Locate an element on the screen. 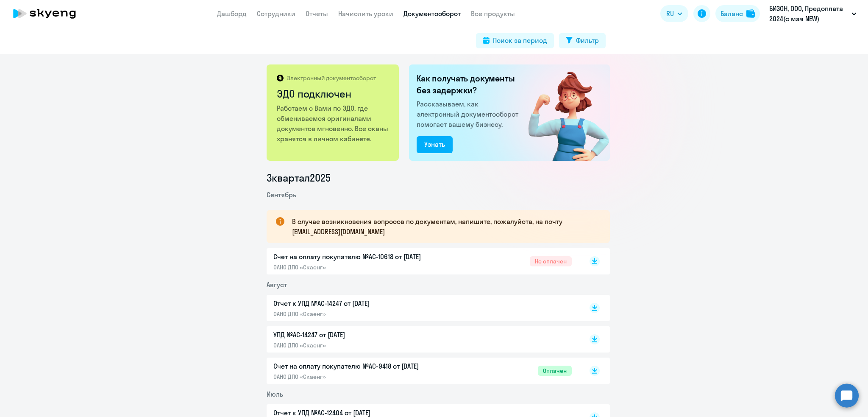 Image resolution: width=868 pixels, height=417 pixels. div: Баланс is located at coordinates (731, 13).